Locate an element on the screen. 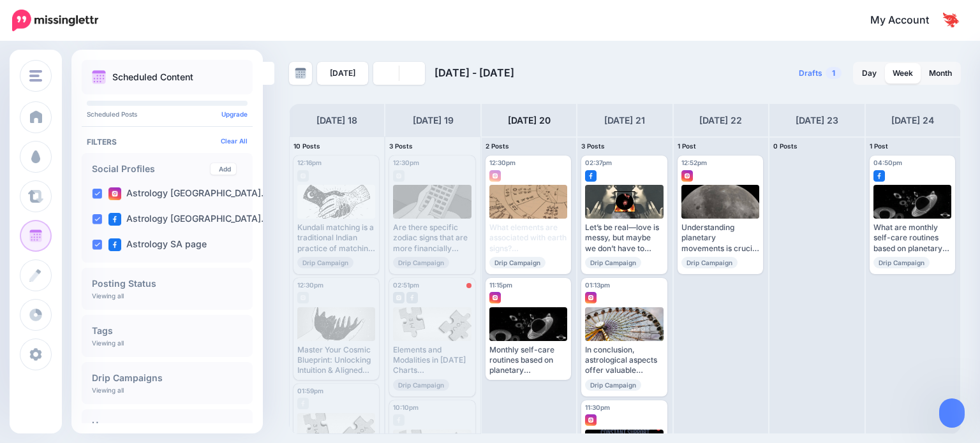 Image resolution: width=980 pixels, height=443 pixels. div: Master Your Cosmic Blueprint: Unlocking Intuition & Aligned Decisions for an Exceptional Life Lea... is located at coordinates (336, 360).